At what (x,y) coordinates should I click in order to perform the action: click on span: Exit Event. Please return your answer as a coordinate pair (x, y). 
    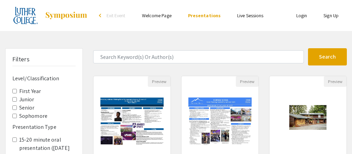
    Looking at the image, I should click on (116, 15).